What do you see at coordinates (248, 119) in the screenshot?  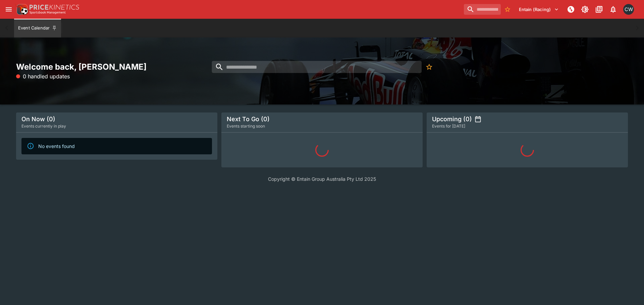 I see `h5: Next To Go (0)` at bounding box center [248, 119].